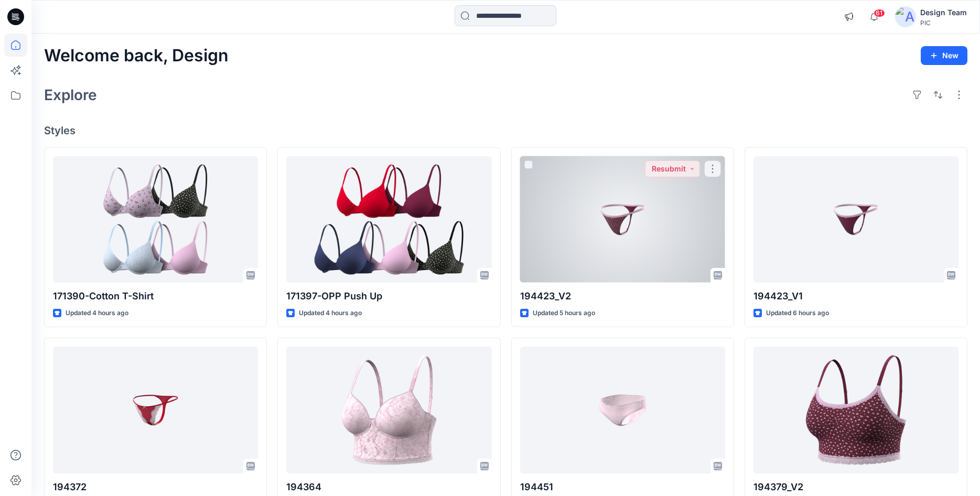 Image resolution: width=980 pixels, height=496 pixels. I want to click on a: 171390-Cotton T-Shirt, so click(155, 219).